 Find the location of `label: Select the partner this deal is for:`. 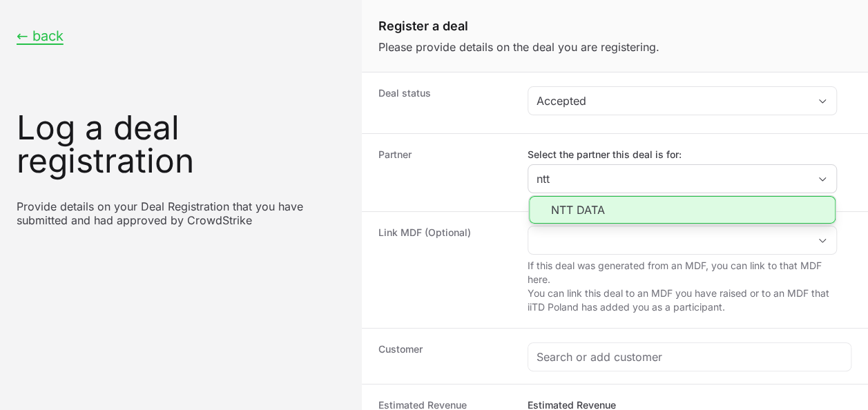

label: Select the partner this deal is for: is located at coordinates (683, 155).